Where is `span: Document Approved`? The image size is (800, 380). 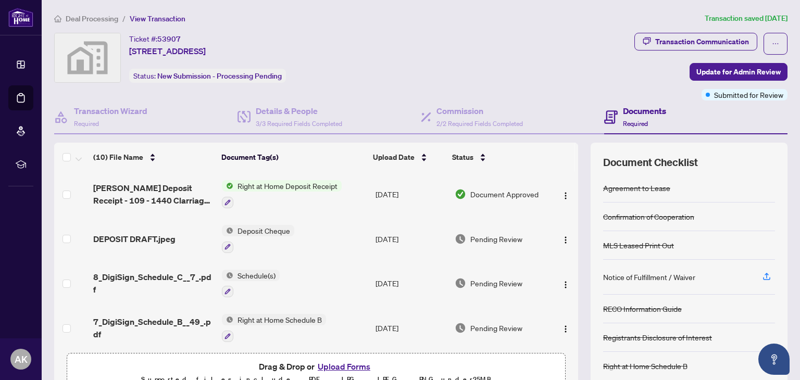
span: Document Approved is located at coordinates (504, 194).